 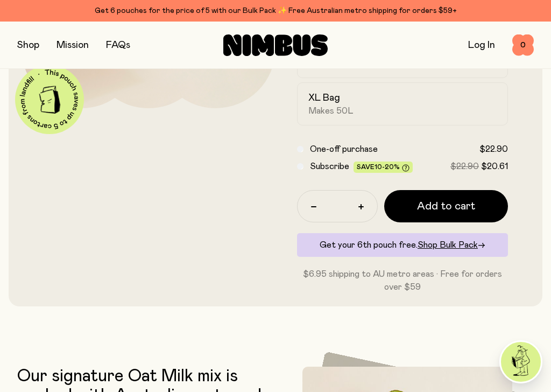 I want to click on button: Add to cart, so click(x=446, y=206).